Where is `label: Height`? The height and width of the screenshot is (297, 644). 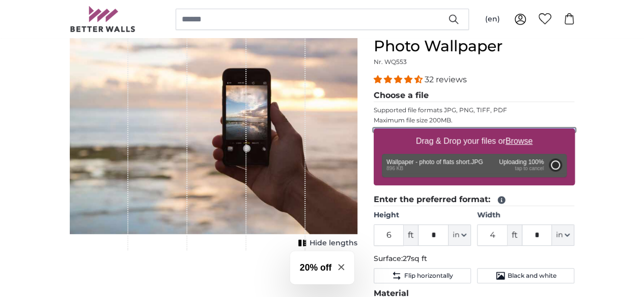
label: Height is located at coordinates (422, 216).